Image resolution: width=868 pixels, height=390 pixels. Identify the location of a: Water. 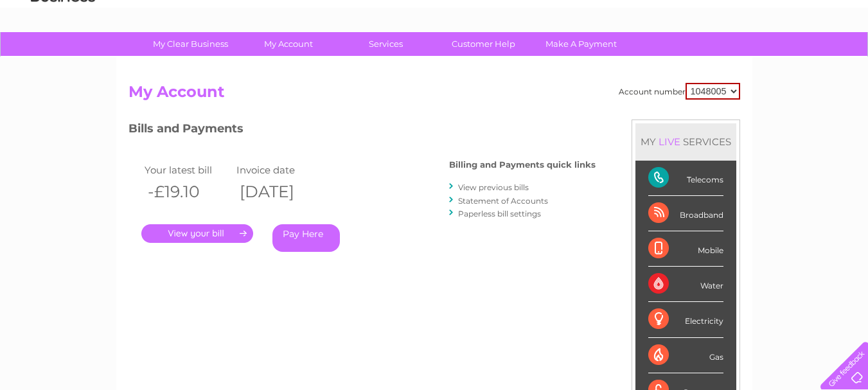
(654, 59).